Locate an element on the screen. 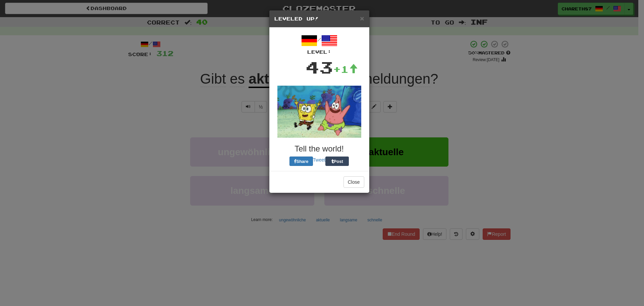 This screenshot has width=644, height=306. div: 43 is located at coordinates (319, 67).